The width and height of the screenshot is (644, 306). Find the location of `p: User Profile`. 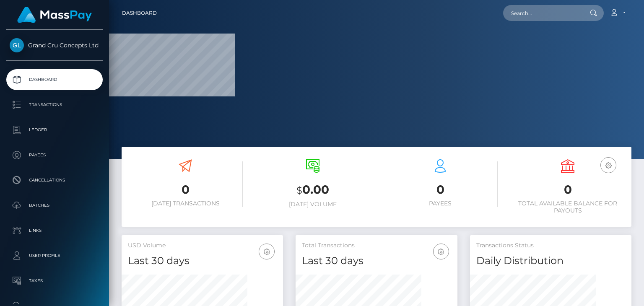

p: User Profile is located at coordinates (54, 256).